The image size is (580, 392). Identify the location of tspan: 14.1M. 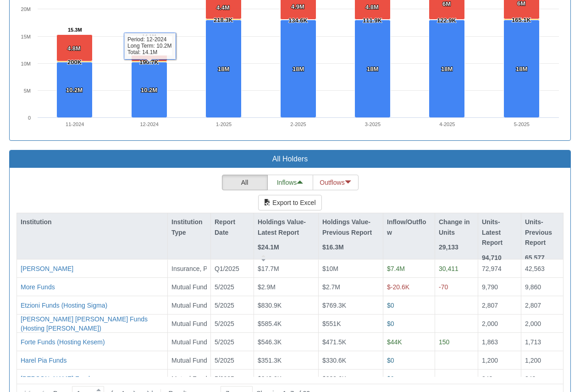
(149, 36).